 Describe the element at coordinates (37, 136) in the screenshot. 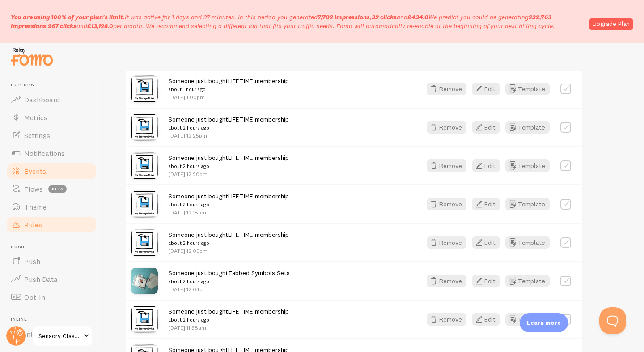

I see `span: Settings` at that location.